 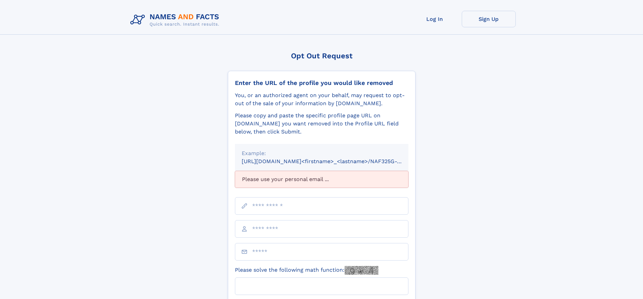 What do you see at coordinates (489, 19) in the screenshot?
I see `a: Sign Up` at bounding box center [489, 19].